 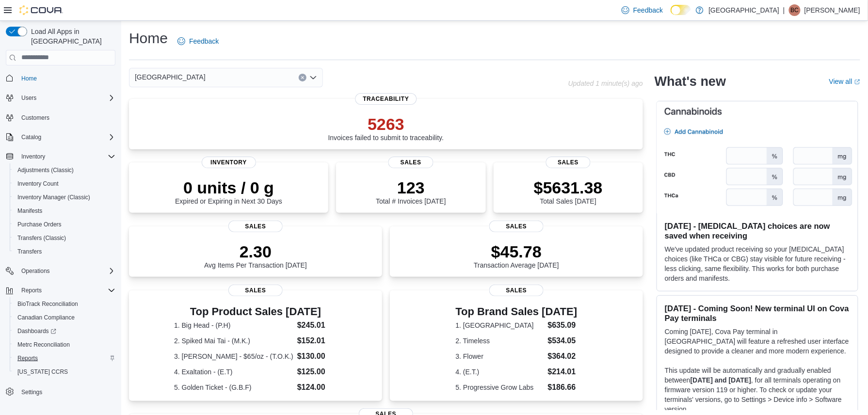 I want to click on div: Brandon Caballero, so click(x=795, y=10).